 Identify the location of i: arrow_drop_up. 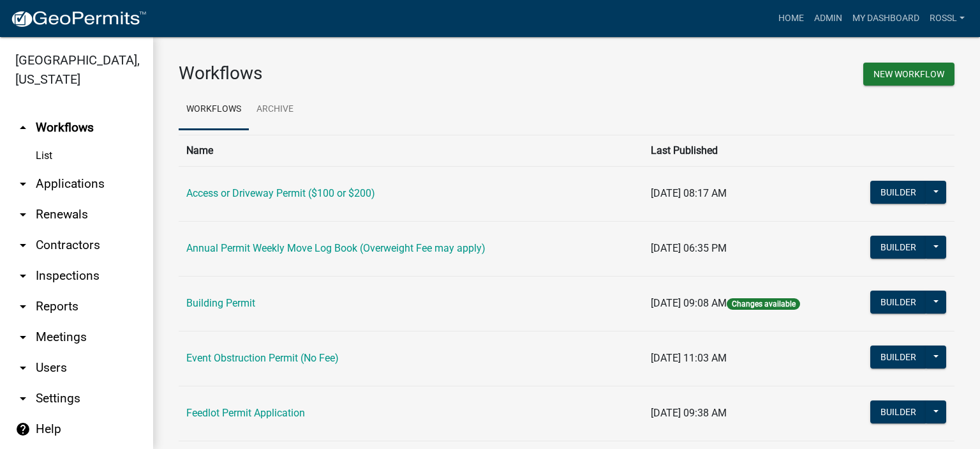
(23, 128).